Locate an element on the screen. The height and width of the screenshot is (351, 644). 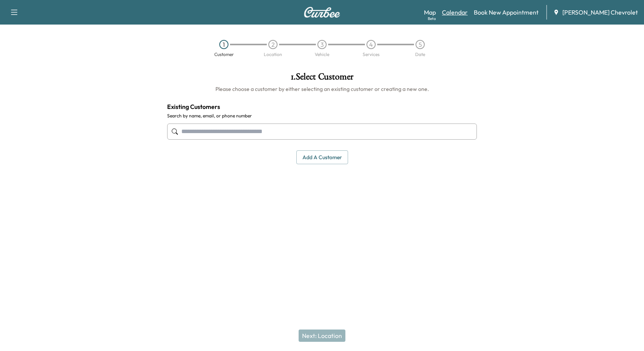
div: Location is located at coordinates (273, 55).